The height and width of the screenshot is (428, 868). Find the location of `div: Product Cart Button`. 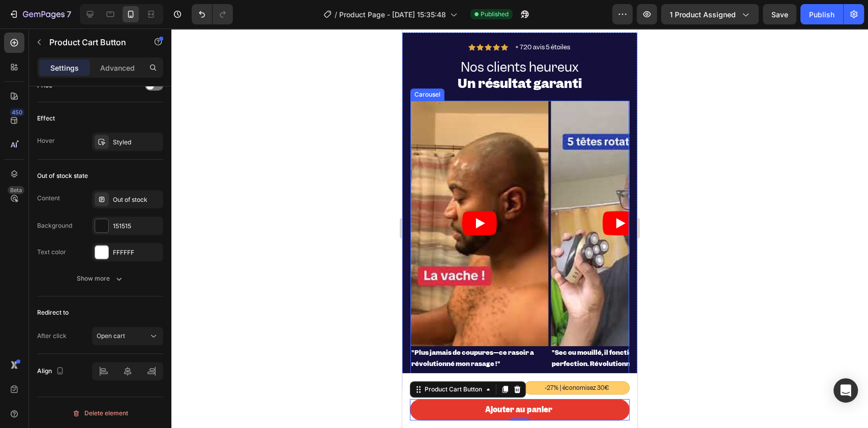

div: Product Cart Button is located at coordinates (51, 361).